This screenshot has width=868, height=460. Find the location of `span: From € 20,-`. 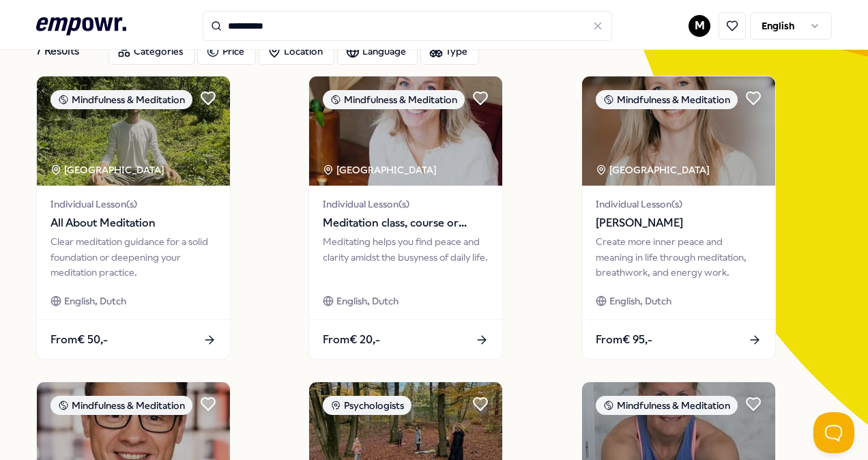

span: From € 20,- is located at coordinates (351, 339).